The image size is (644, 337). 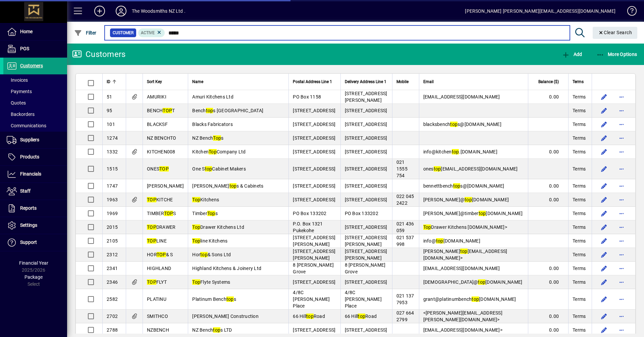 I want to click on a: Communications, so click(x=35, y=126).